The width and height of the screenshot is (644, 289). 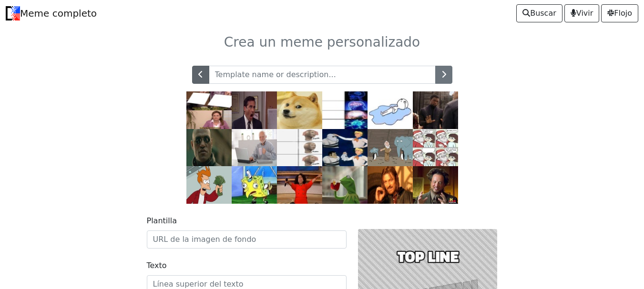 What do you see at coordinates (58, 13) in the screenshot?
I see `font: Meme completo` at bounding box center [58, 13].